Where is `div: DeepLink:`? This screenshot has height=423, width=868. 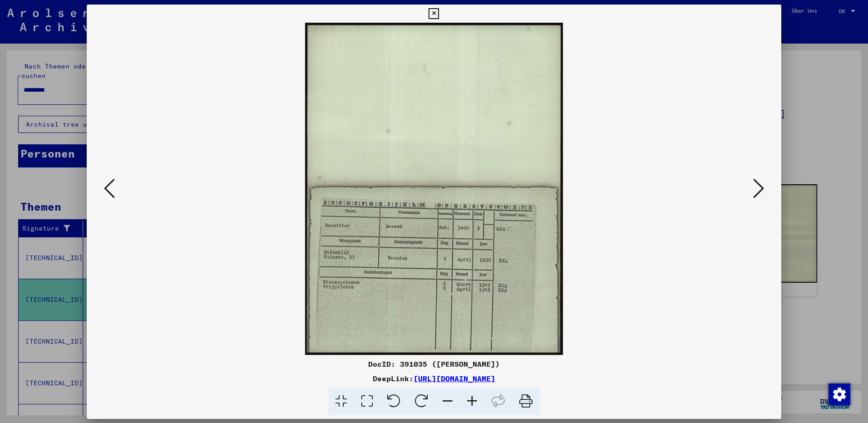 div: DeepLink: is located at coordinates (434, 378).